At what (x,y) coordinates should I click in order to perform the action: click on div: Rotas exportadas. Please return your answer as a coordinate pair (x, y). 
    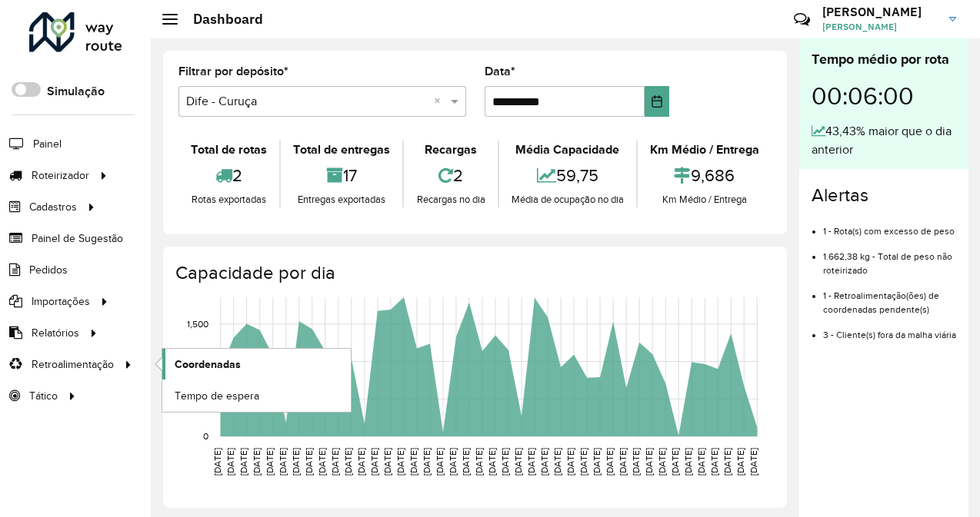
    Looking at the image, I should click on (228, 199).